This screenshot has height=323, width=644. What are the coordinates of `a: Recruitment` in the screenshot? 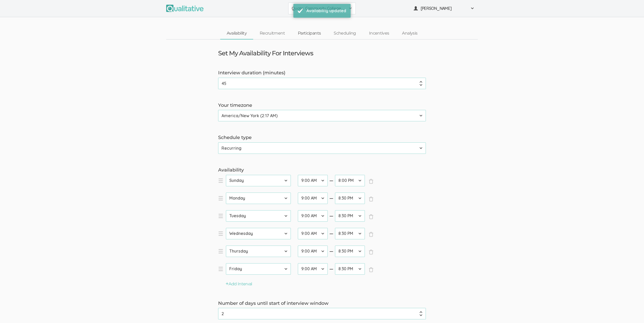 It's located at (272, 33).